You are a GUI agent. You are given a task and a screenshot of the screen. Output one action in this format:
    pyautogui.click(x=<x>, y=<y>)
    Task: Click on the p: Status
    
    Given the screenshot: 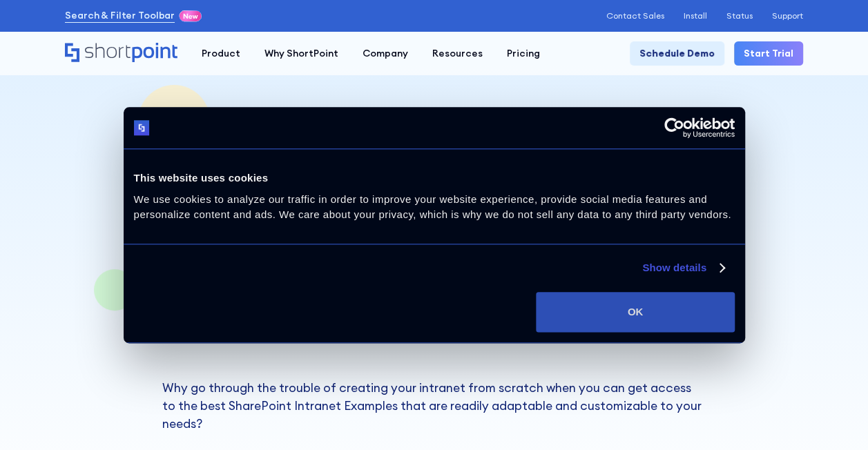 What is the action you would take?
    pyautogui.click(x=739, y=15)
    